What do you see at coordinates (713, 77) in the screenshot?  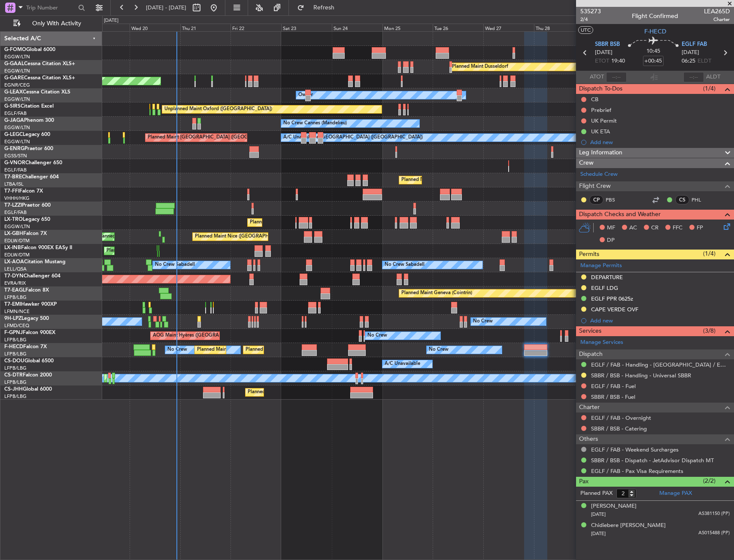 I see `span: ALDT` at bounding box center [713, 77].